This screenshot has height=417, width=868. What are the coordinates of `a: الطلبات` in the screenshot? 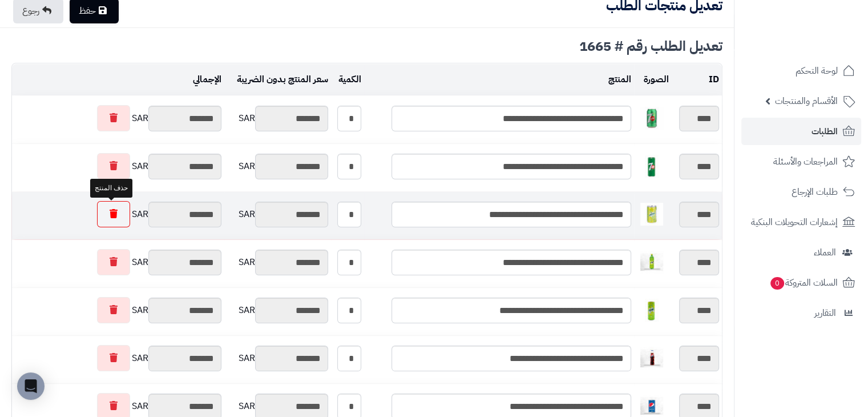 It's located at (802, 131).